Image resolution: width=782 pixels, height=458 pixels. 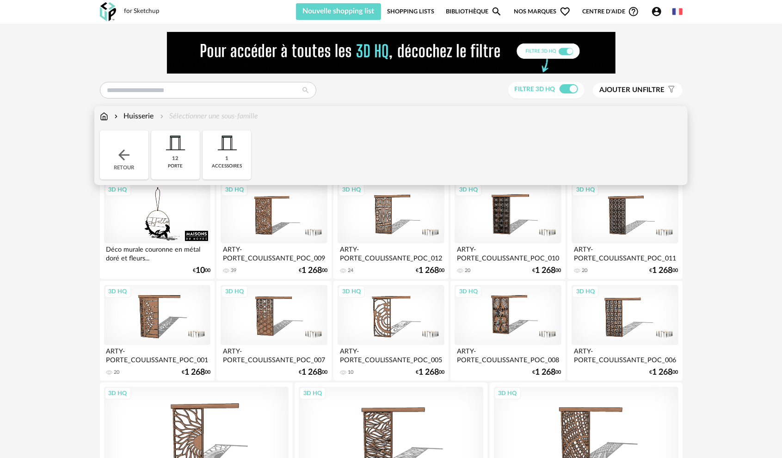 I want to click on div: ARTY-PORTE_COULISSANTE_POC_005_2200X1100_BAMBOU, so click(x=391, y=354).